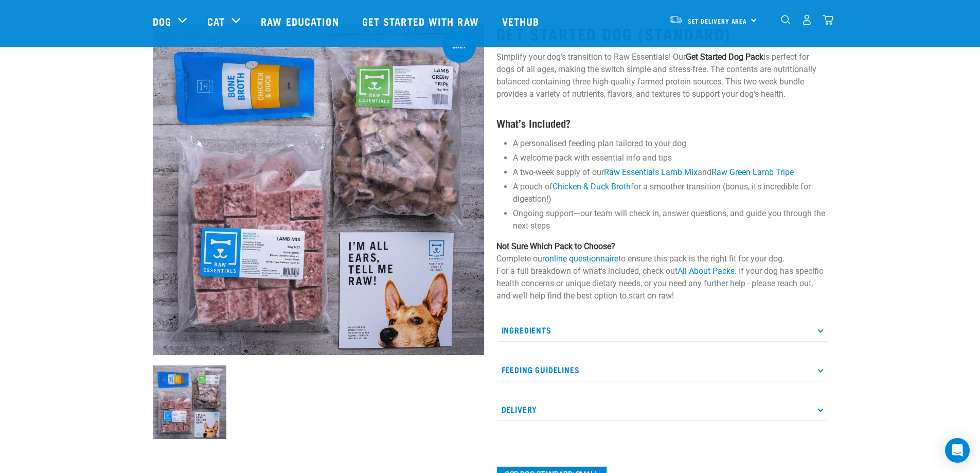 This screenshot has width=980, height=473. What do you see at coordinates (662, 75) in the screenshot?
I see `p: Simplify your dog’s transition to Raw Essentials! Our is perfect for dogs of all ages, making the...` at bounding box center [662, 75].